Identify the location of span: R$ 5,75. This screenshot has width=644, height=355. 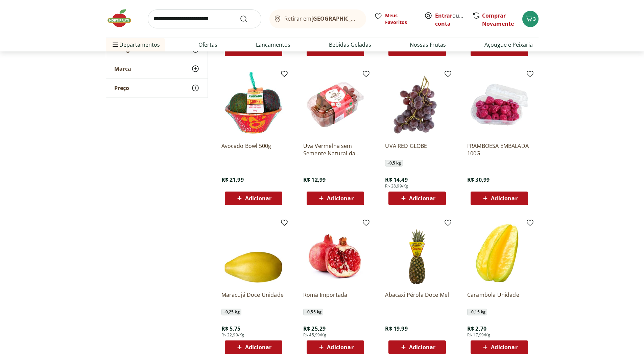
(231, 328).